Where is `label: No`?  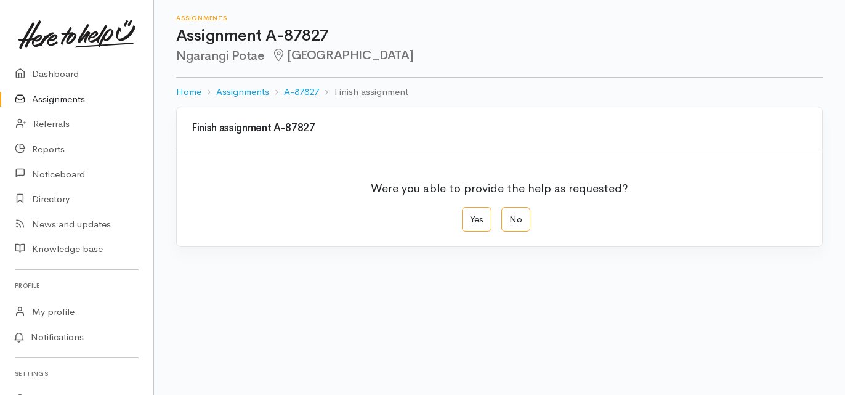
label: No is located at coordinates (515, 219).